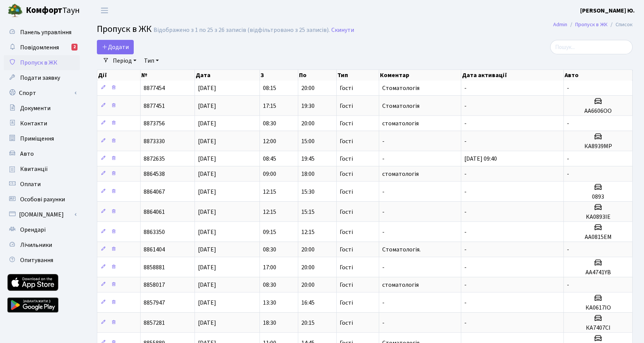 The width and height of the screenshot is (644, 343). What do you see at coordinates (270, 174) in the screenshot?
I see `span: 09:00` at bounding box center [270, 174].